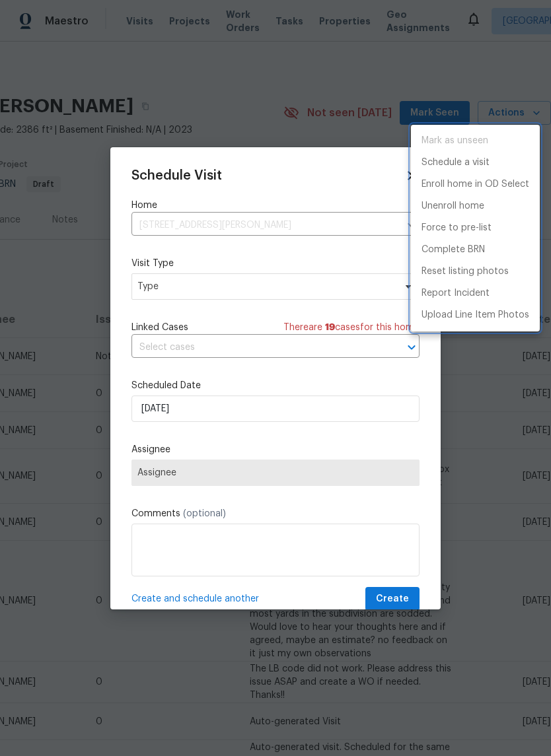  What do you see at coordinates (474, 184) in the screenshot?
I see `p: Enroll home in OD Select` at bounding box center [474, 184].